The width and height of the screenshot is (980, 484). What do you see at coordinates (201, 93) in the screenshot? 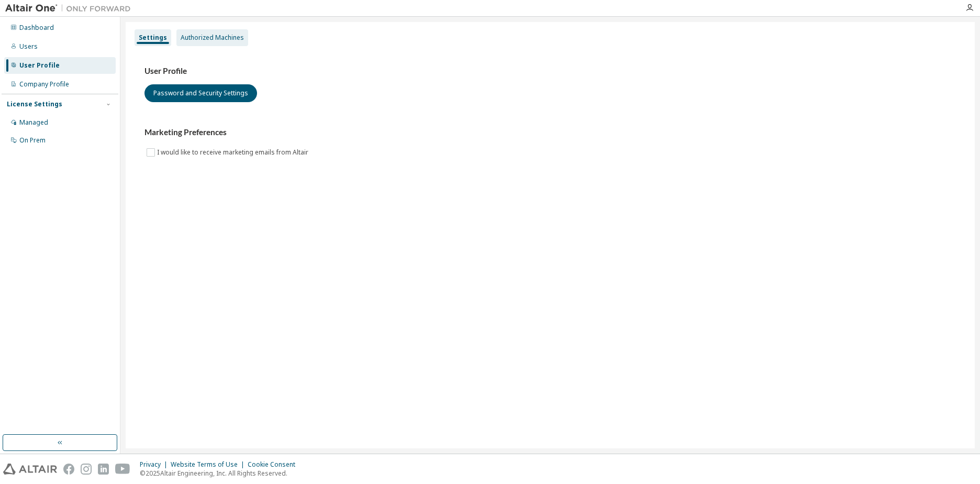
I see `button: Password and Security Settings` at bounding box center [201, 93].